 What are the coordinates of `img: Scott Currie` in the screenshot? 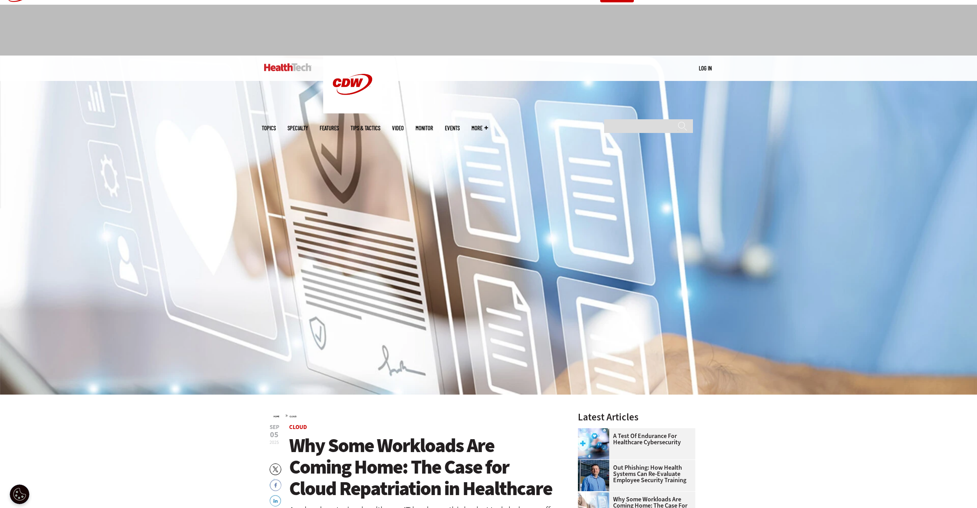 It's located at (594, 476).